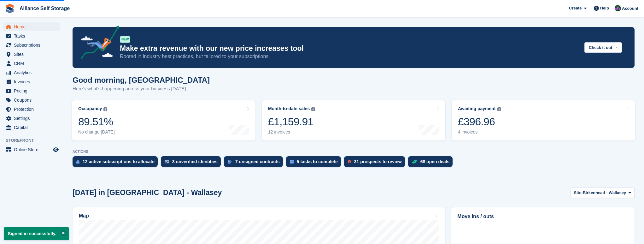  What do you see at coordinates (432, 163) in the screenshot?
I see `a: 68 open deals` at bounding box center [432, 163].